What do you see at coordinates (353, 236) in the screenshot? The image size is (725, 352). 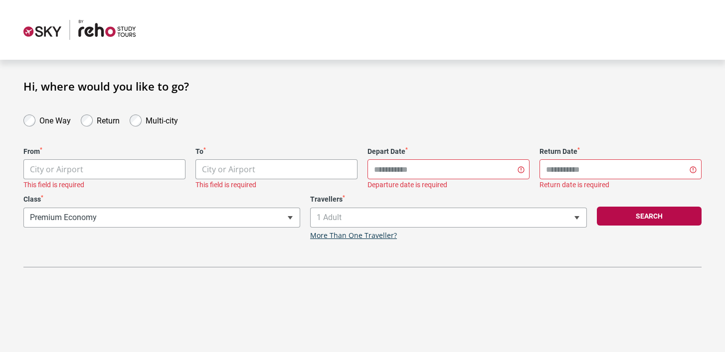 I see `a: More Than One Traveller?` at bounding box center [353, 236].